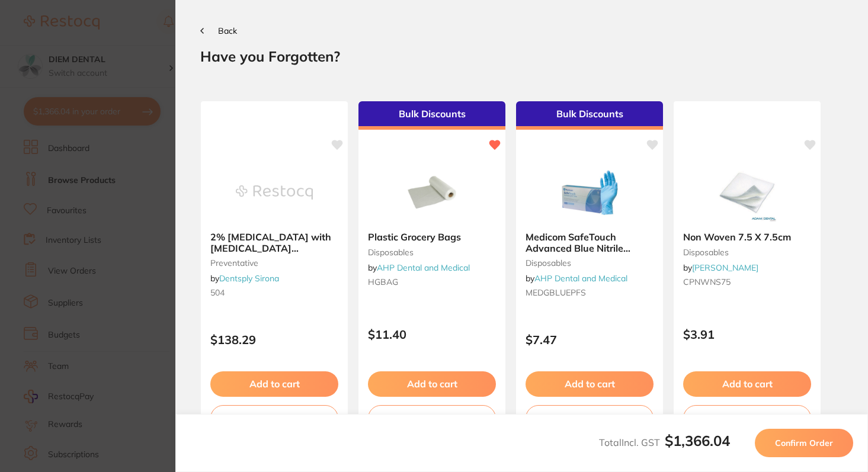 This screenshot has height=472, width=868. I want to click on h2: Have you Forgotten?, so click(521, 56).